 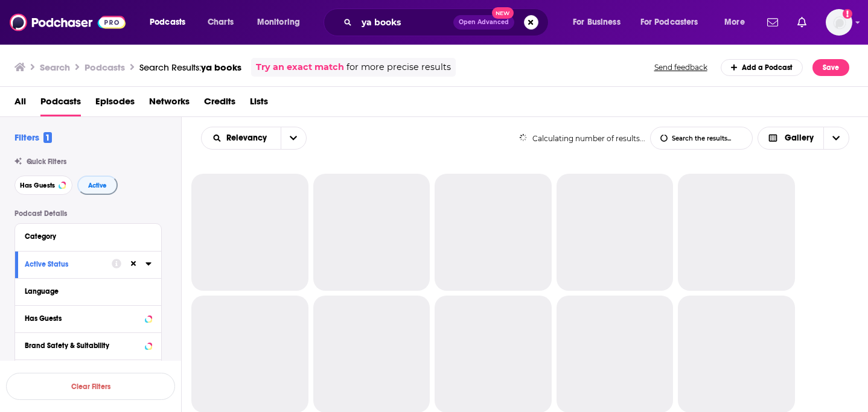 I want to click on span: 1, so click(x=47, y=138).